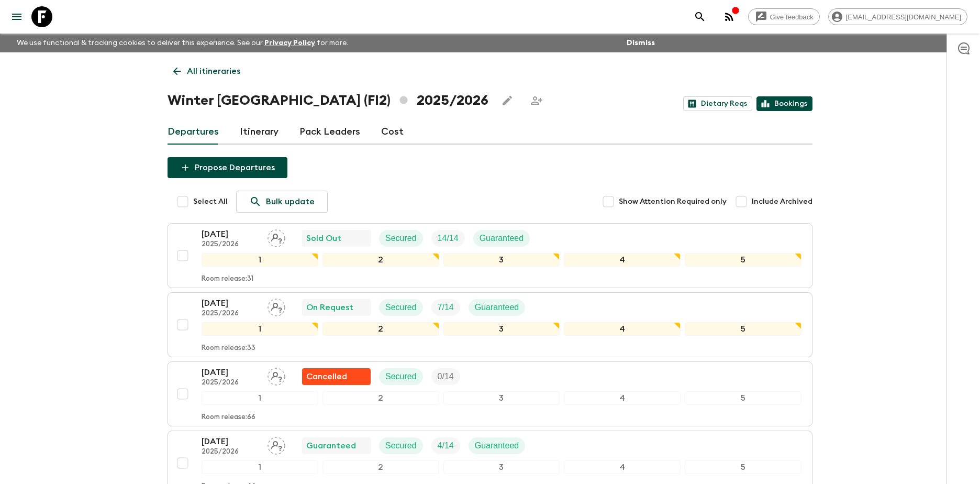  Describe the element at coordinates (193, 132) in the screenshot. I see `a: Departures` at that location.